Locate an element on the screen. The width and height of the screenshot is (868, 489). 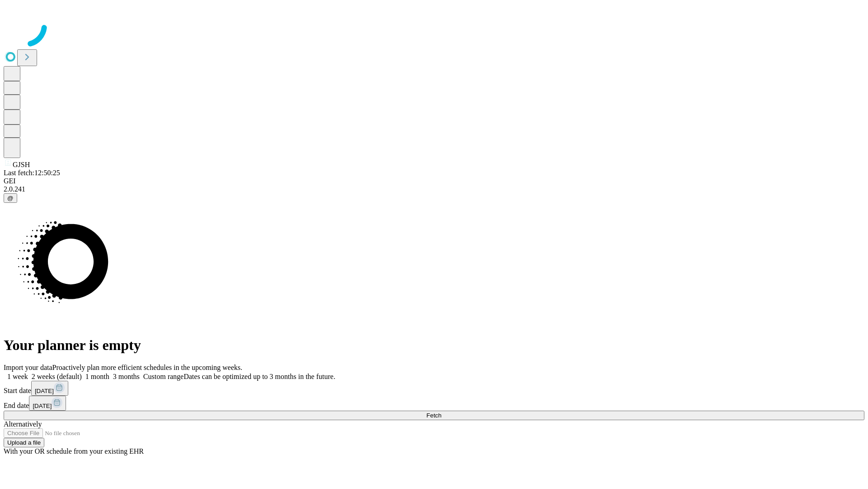
span: GJSH is located at coordinates (21, 164).